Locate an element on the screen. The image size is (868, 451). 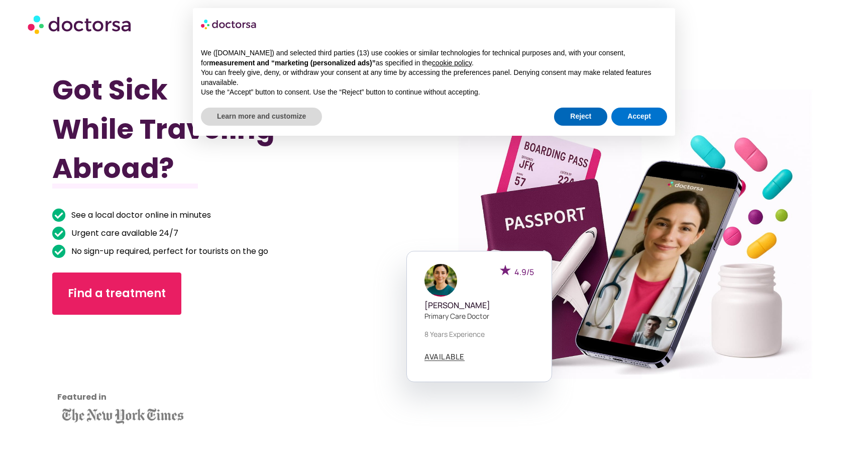
a: cookie policy is located at coordinates (451, 63).